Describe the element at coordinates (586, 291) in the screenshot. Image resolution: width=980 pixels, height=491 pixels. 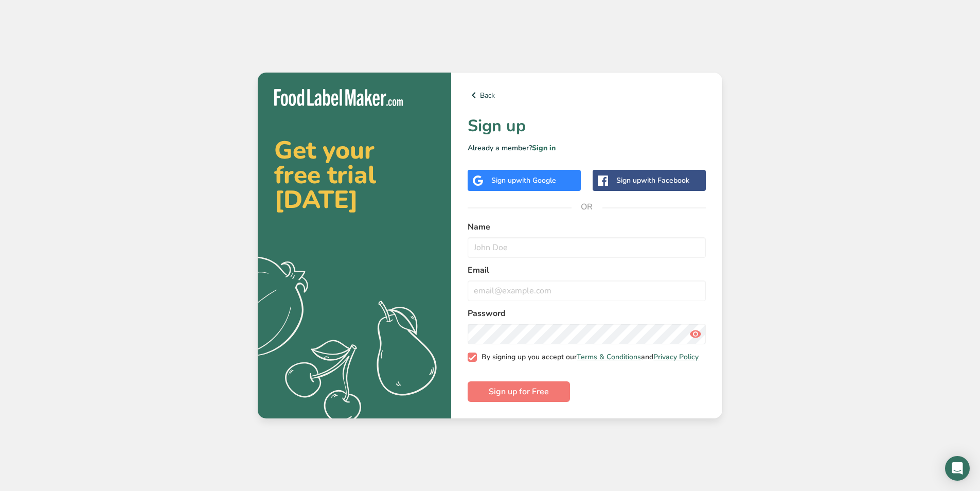
I see `input: email@example.com` at that location.